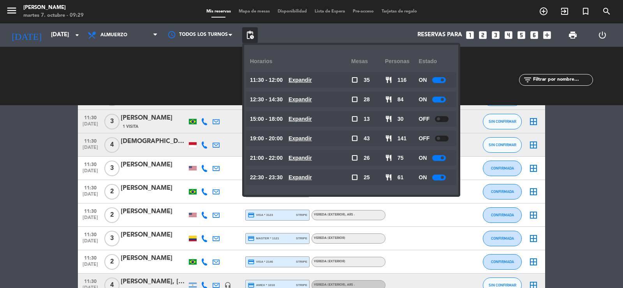 This screenshot has width=623, height=288. What do you see at coordinates (266, 80) in the screenshot?
I see `span: 11:30 - 12:00` at bounding box center [266, 80].